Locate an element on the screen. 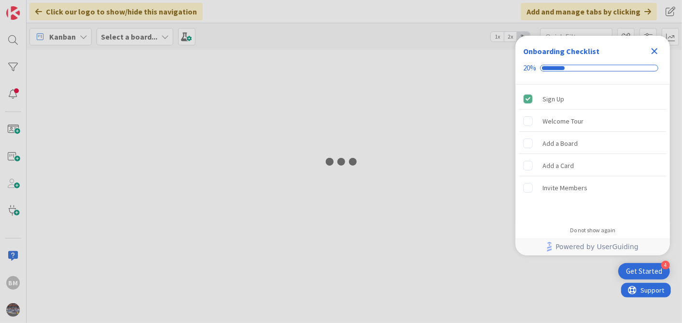 The width and height of the screenshot is (682, 323). div: Do not show again is located at coordinates (593, 230).